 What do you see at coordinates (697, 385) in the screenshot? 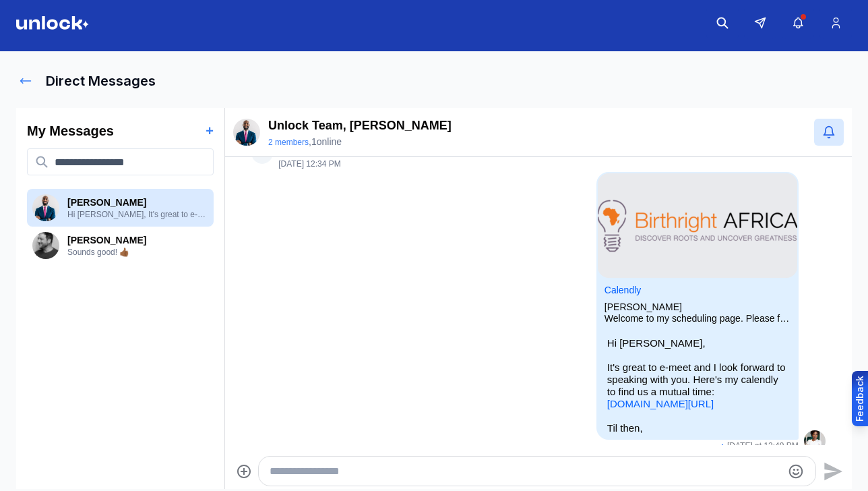
I see `p: It's great to e-meet and I look forward to speaking with you. Here's my calendly to find us a mut...` at bounding box center [697, 385].